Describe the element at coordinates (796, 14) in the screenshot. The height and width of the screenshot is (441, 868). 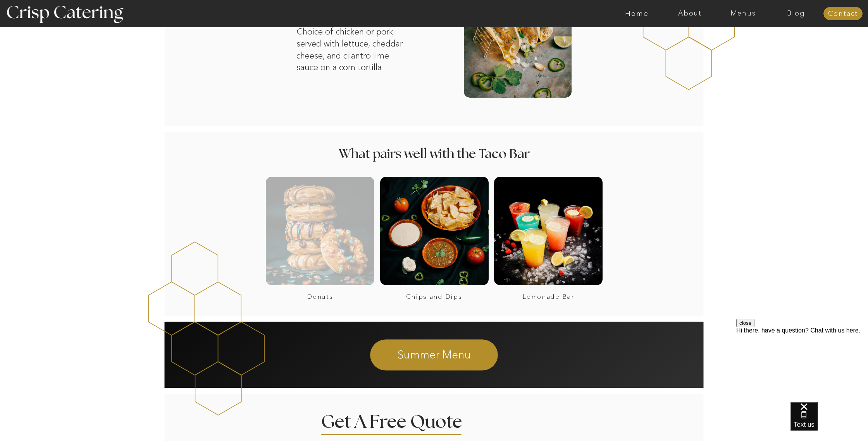
I see `a: Blog` at that location.